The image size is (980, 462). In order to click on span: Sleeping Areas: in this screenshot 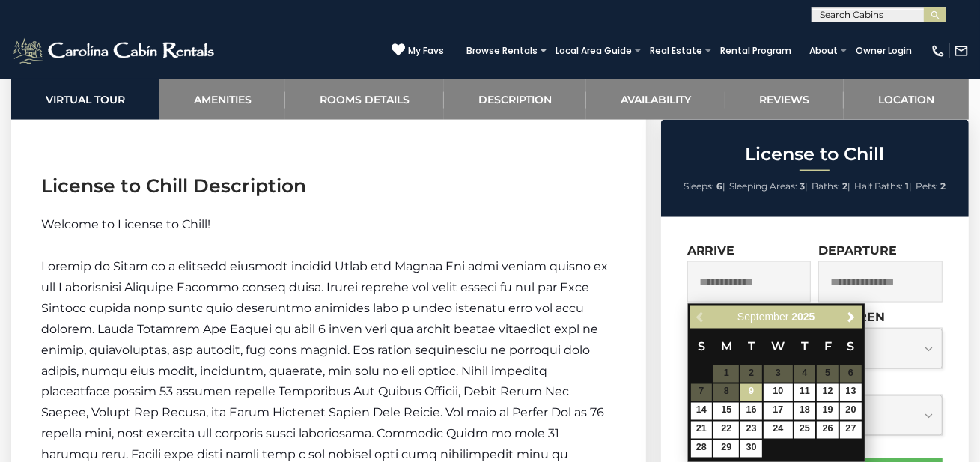, I will do `click(763, 186)`.